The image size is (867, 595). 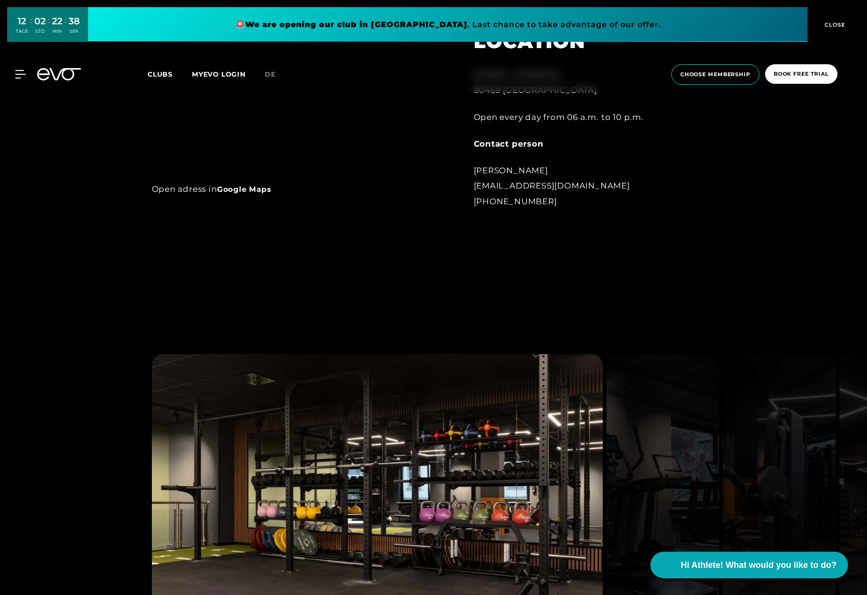 What do you see at coordinates (22, 21) in the screenshot?
I see `div: 12` at bounding box center [22, 21].